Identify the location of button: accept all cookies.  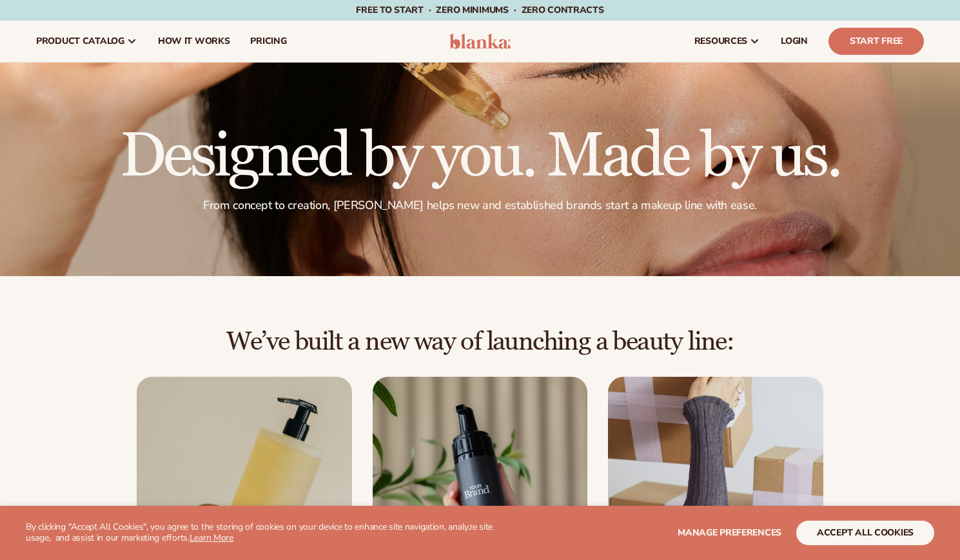
(866, 533).